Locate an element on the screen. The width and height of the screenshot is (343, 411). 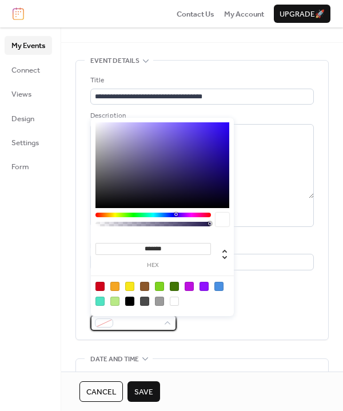
button: Cancel is located at coordinates (101, 391).